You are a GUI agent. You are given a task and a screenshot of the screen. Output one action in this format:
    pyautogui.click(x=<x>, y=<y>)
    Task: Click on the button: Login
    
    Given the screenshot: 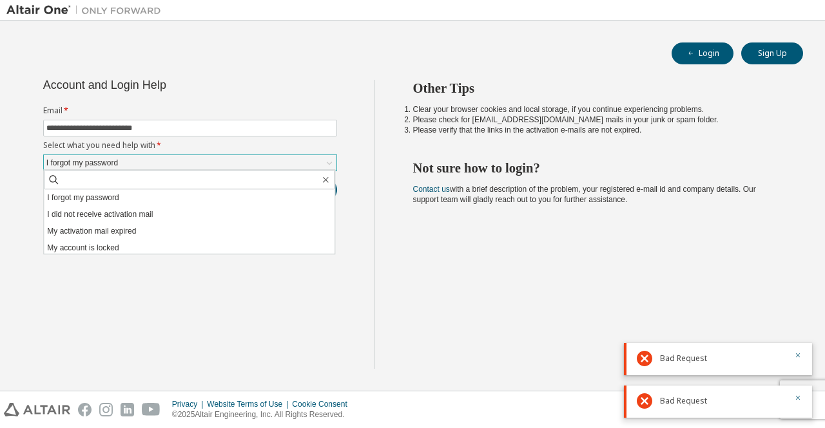 What is the action you would take?
    pyautogui.click(x=702, y=53)
    